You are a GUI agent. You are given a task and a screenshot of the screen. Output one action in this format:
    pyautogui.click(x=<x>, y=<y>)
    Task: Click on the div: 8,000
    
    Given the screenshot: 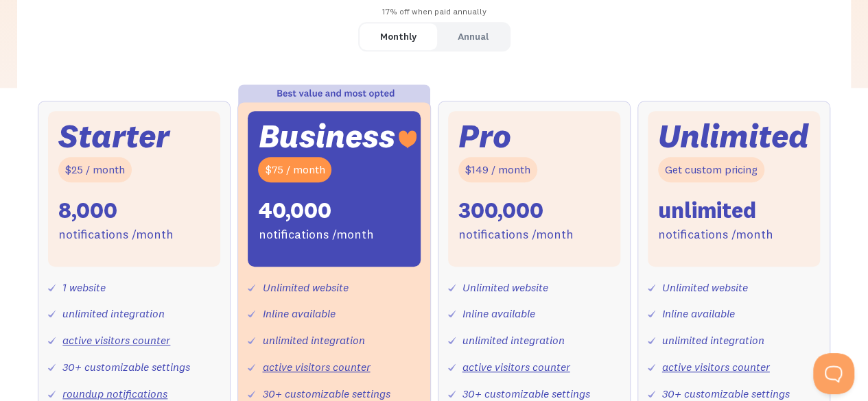 What is the action you would take?
    pyautogui.click(x=88, y=211)
    